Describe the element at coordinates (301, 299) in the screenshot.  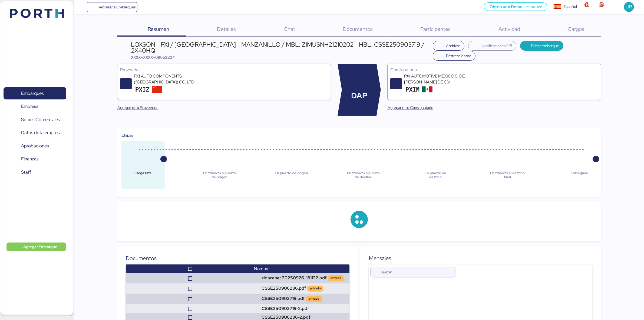
I see `td: CSSE250903719.pdf` at that location.